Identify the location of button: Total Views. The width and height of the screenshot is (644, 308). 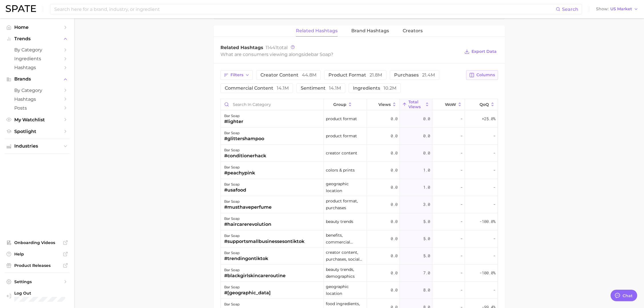
(416, 105).